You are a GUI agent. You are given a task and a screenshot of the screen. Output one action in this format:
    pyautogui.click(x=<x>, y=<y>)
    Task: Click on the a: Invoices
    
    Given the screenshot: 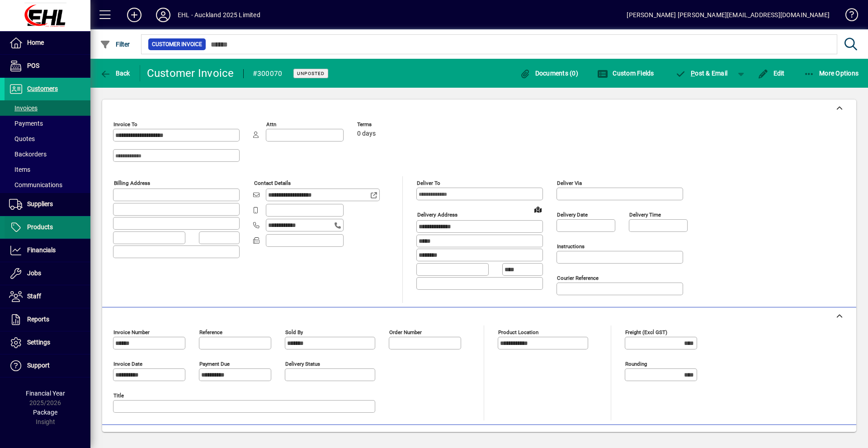 What is the action you would take?
    pyautogui.click(x=47, y=108)
    